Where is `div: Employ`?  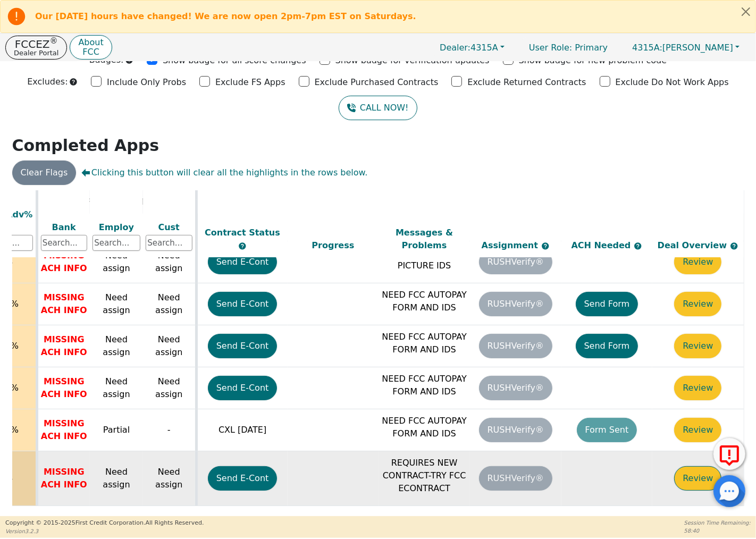 div: Employ is located at coordinates (116, 227).